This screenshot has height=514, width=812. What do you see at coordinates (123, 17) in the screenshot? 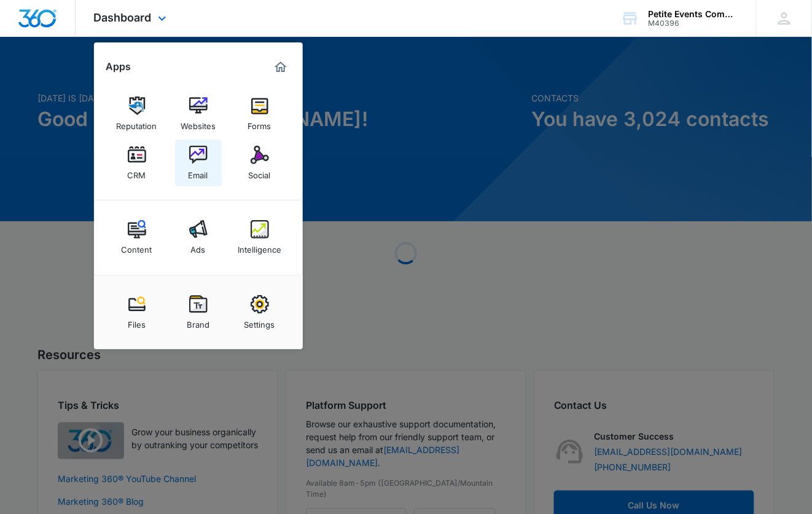
I see `span: Dashboard` at bounding box center [123, 17].